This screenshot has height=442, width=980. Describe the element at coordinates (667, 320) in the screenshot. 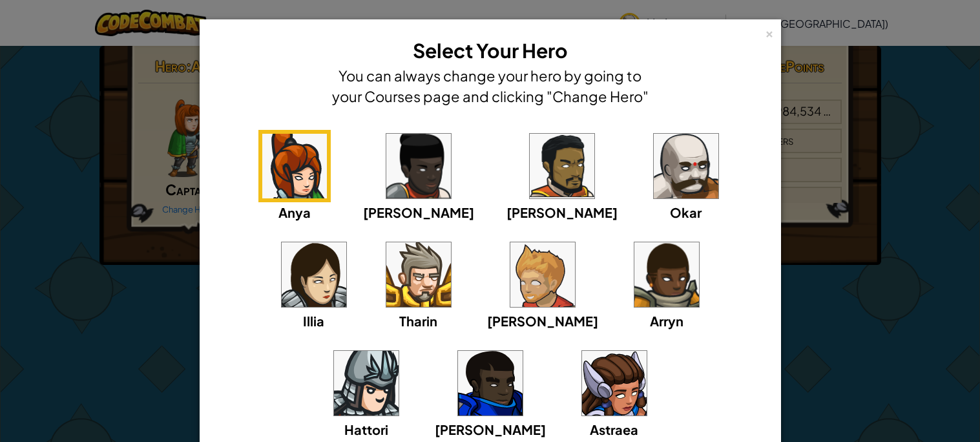

I see `span: Arryn` at that location.